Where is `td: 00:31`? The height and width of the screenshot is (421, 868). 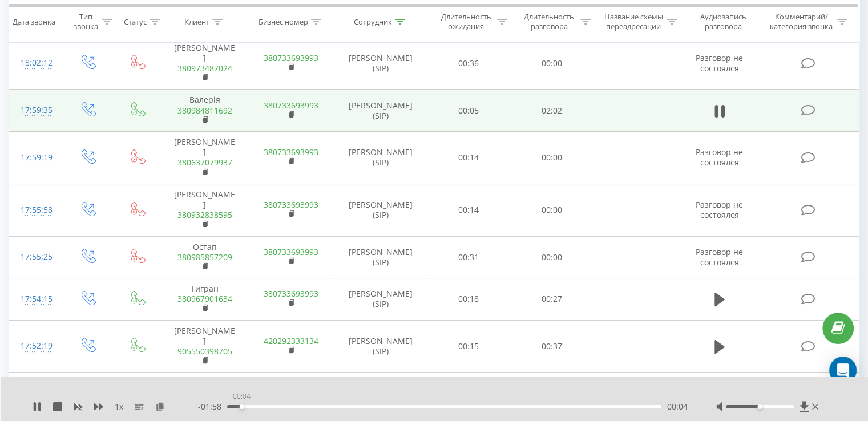
td: 00:31 is located at coordinates (468, 257).